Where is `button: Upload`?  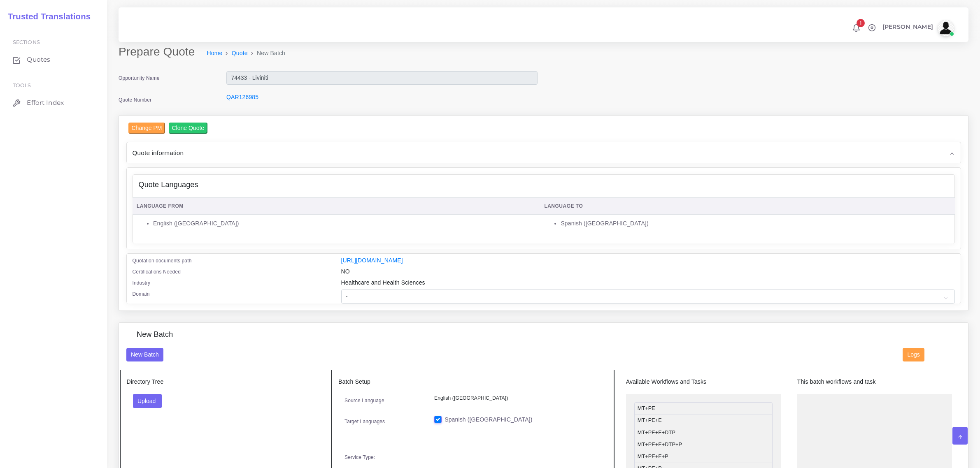
button: Upload is located at coordinates (147, 401).